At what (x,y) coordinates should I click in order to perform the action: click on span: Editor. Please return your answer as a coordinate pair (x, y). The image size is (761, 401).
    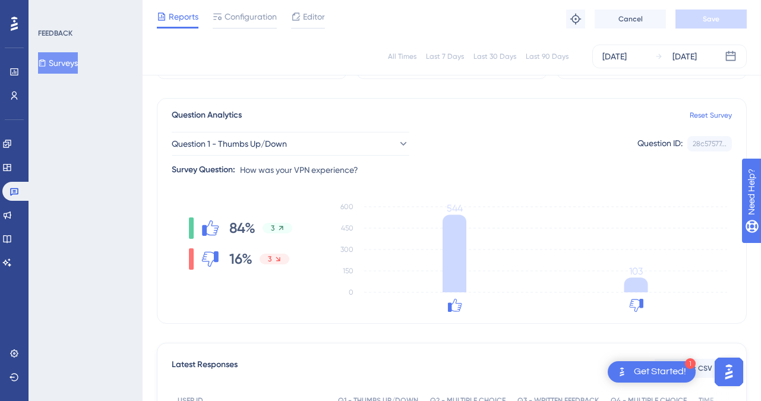
    Looking at the image, I should click on (314, 17).